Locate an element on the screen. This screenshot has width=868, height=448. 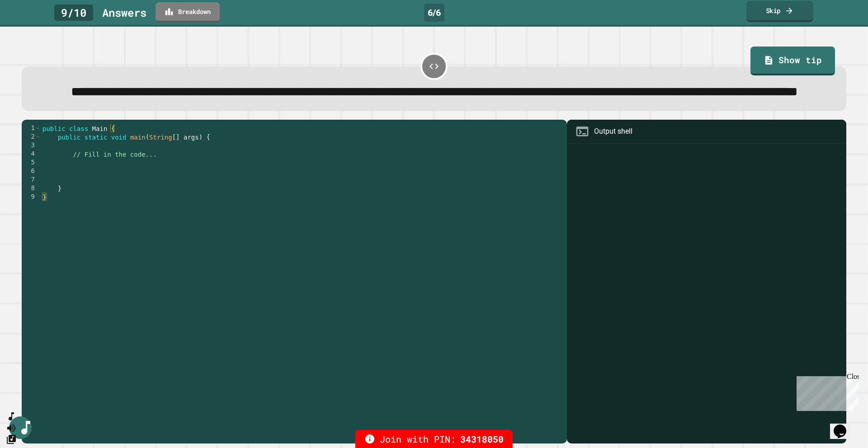
button: Change Music is located at coordinates (12, 439).